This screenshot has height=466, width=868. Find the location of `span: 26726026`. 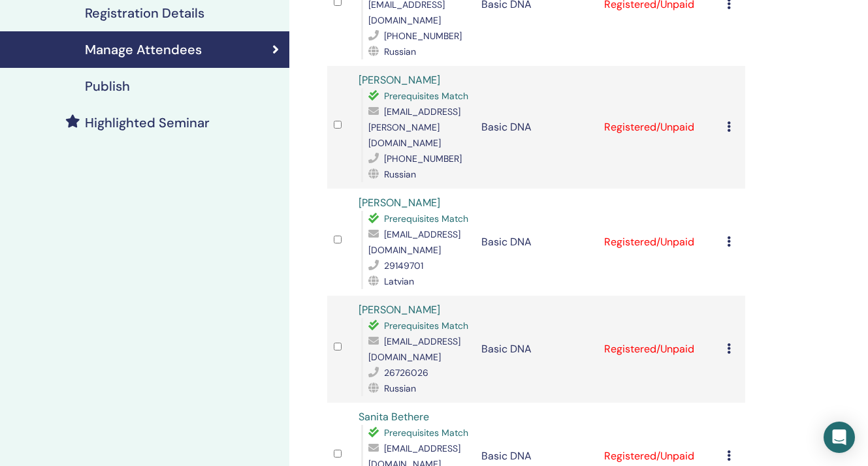

span: 26726026 is located at coordinates (406, 373).